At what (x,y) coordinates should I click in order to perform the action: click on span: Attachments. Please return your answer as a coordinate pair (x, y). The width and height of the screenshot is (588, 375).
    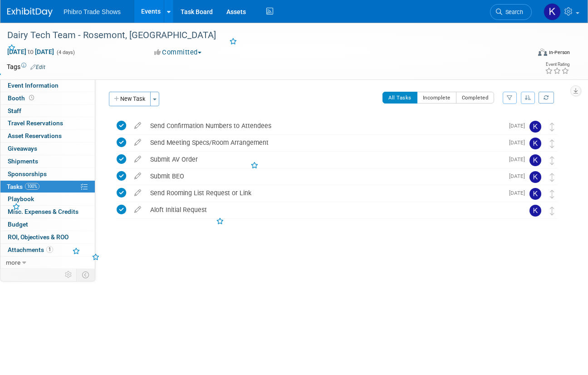
    Looking at the image, I should click on (31, 250).